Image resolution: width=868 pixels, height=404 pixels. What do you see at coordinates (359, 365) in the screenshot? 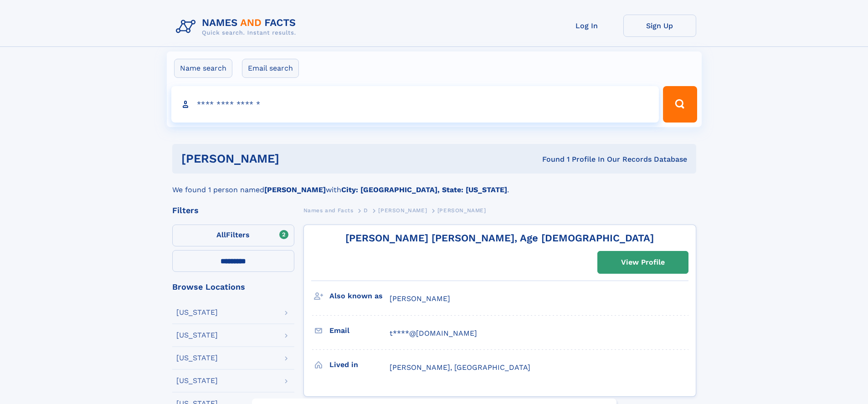
I see `h3: Lived in` at bounding box center [359, 365].